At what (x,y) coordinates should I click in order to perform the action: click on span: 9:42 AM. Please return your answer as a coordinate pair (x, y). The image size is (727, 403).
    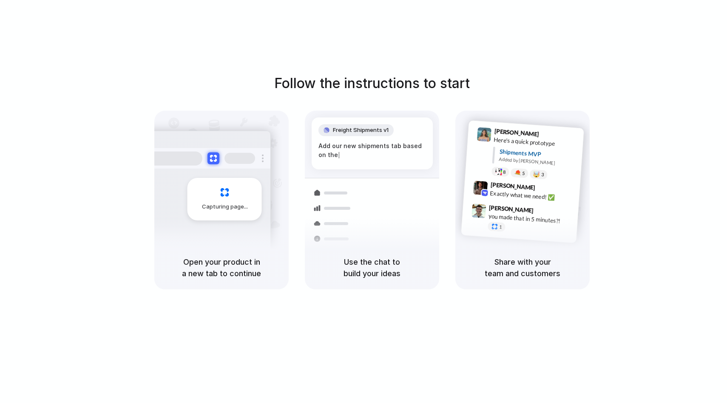
    Looking at the image, I should click on (546, 189).